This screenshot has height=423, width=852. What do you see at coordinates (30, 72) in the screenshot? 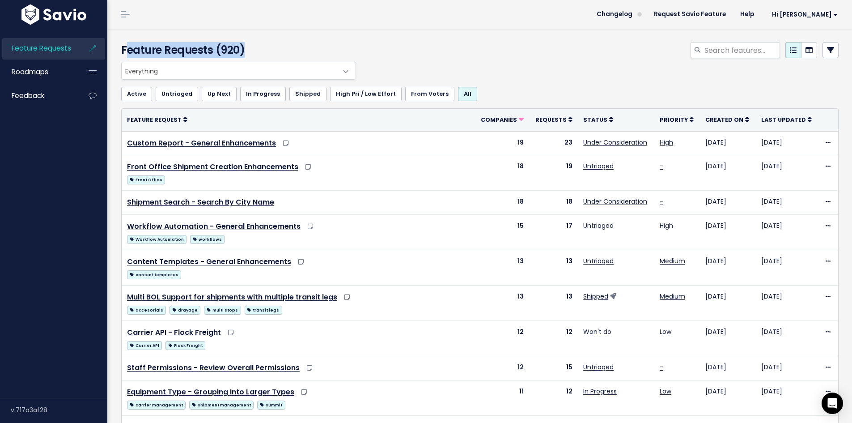
I see `span: Roadmaps` at bounding box center [30, 72].